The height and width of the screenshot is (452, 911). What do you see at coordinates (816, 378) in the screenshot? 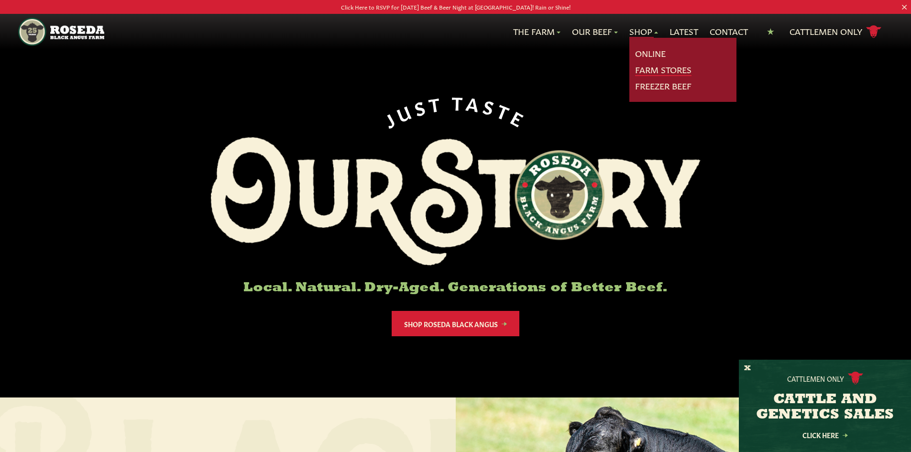
I see `p: Cattlemen Only` at bounding box center [816, 378].